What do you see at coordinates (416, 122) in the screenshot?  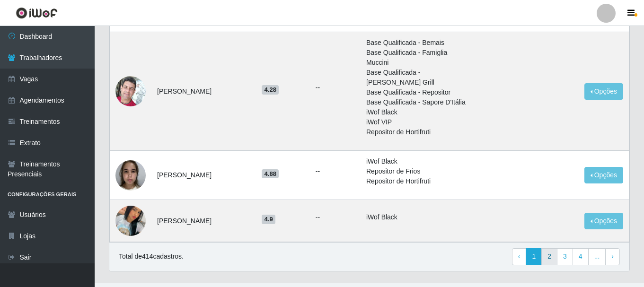 I see `li: iWof VIP` at bounding box center [416, 122].